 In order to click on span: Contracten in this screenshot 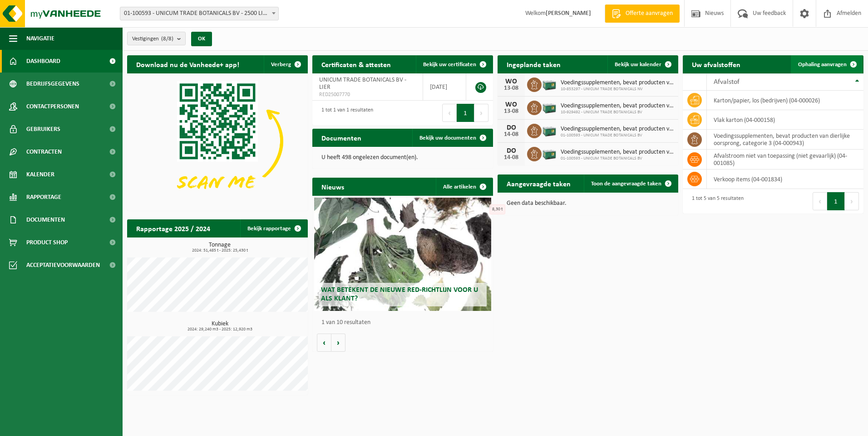, I will do `click(44, 152)`.